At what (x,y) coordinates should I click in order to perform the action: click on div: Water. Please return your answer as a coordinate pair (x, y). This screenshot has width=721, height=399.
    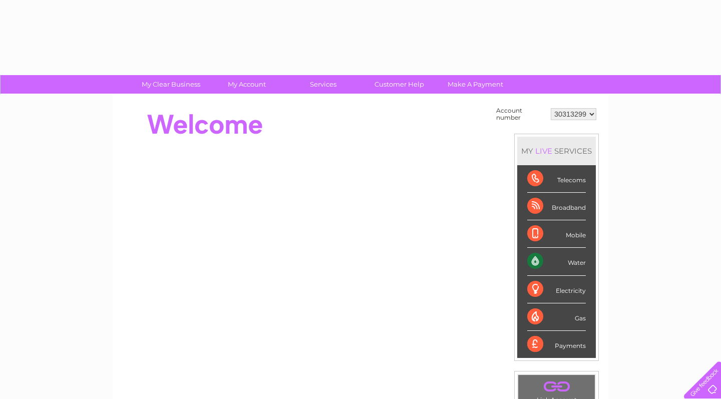
    Looking at the image, I should click on (557, 261).